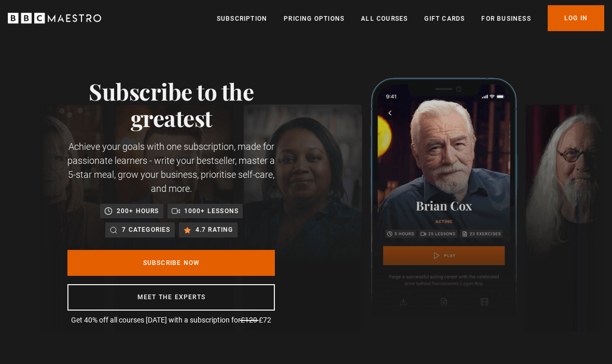  I want to click on span: £120, so click(249, 320).